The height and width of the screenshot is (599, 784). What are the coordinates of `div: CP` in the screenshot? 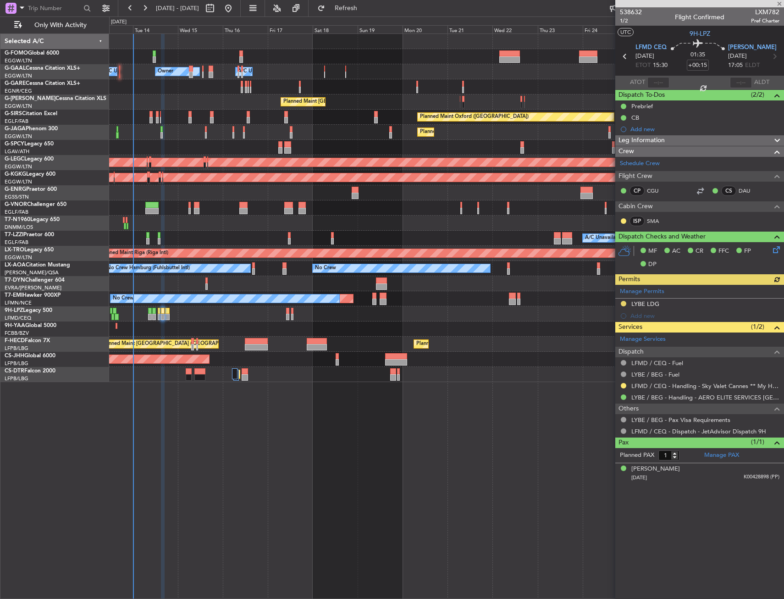 It's located at (637, 191).